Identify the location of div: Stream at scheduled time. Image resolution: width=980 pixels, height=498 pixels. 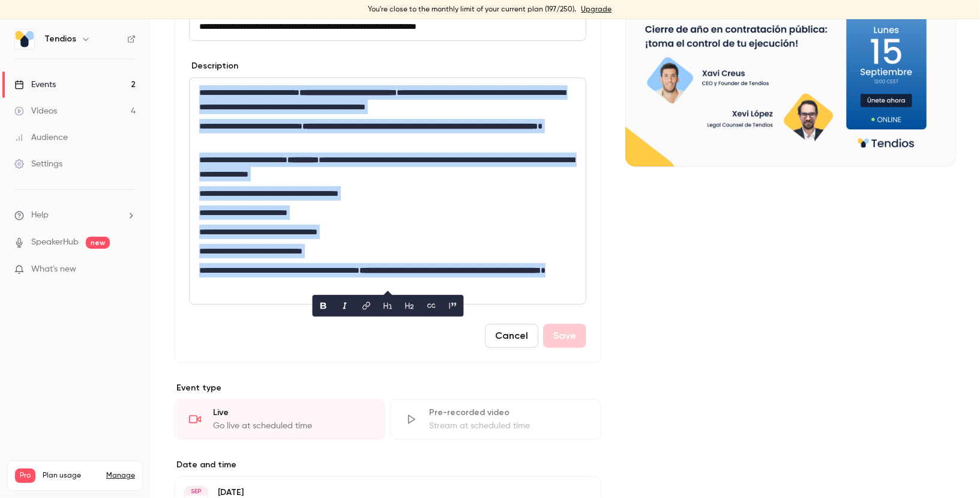
(508, 426).